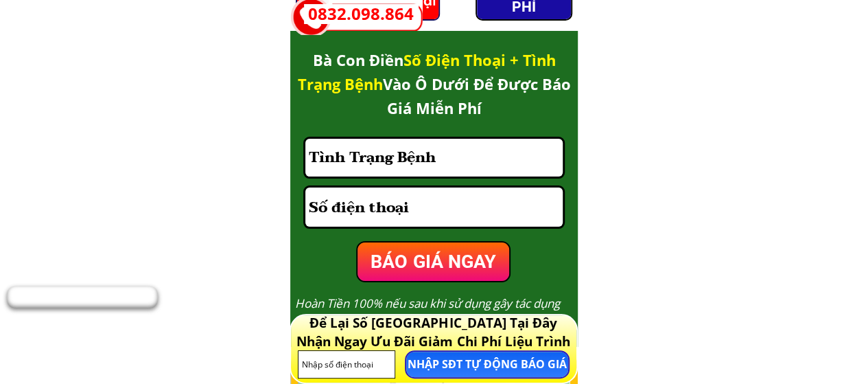  Describe the element at coordinates (434, 313) in the screenshot. I see `h3: Hoàn Tiền 100% nếu sau khi sử dụng gây tác dụng phụ, tích nước, phù nề,..` at that location.